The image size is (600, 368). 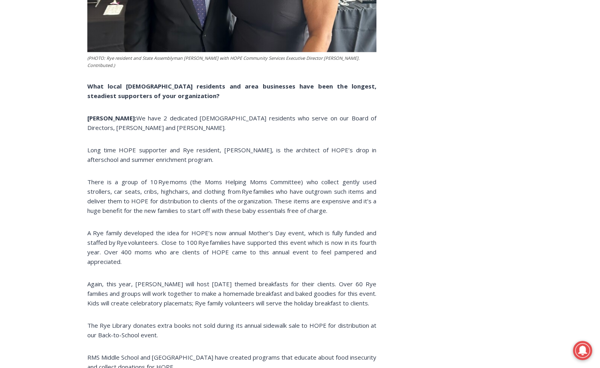 I want to click on span: A Rye family developed the idea for HOPE’s now annual Mother’s Day event, which is fully funded a..., so click(x=232, y=247).